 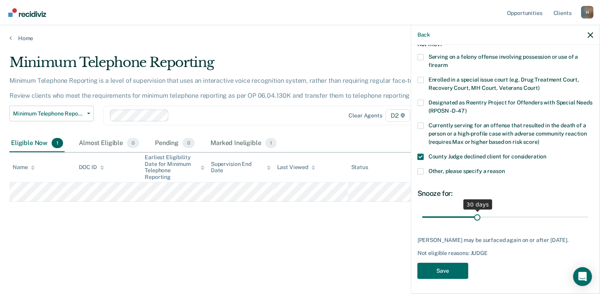 What do you see at coordinates (478, 205) in the screenshot?
I see `div: 30 days` at bounding box center [478, 205].